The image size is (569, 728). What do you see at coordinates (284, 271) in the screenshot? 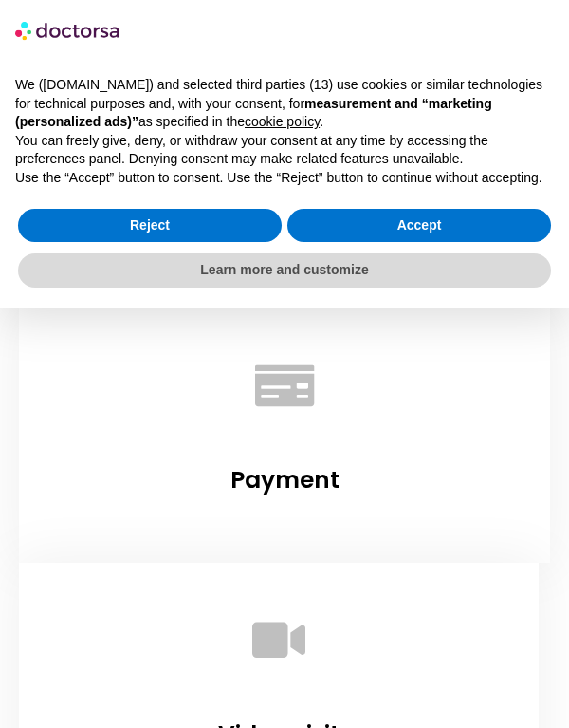
I see `button: Learn more and customize` at bounding box center [284, 271].